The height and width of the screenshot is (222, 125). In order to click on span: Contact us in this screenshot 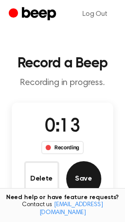, I will do `click(63, 209)`.